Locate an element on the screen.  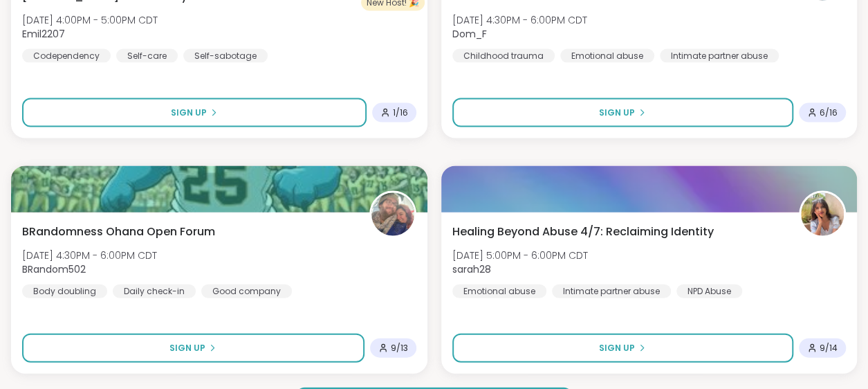
img: BRandom502 is located at coordinates (393, 215).